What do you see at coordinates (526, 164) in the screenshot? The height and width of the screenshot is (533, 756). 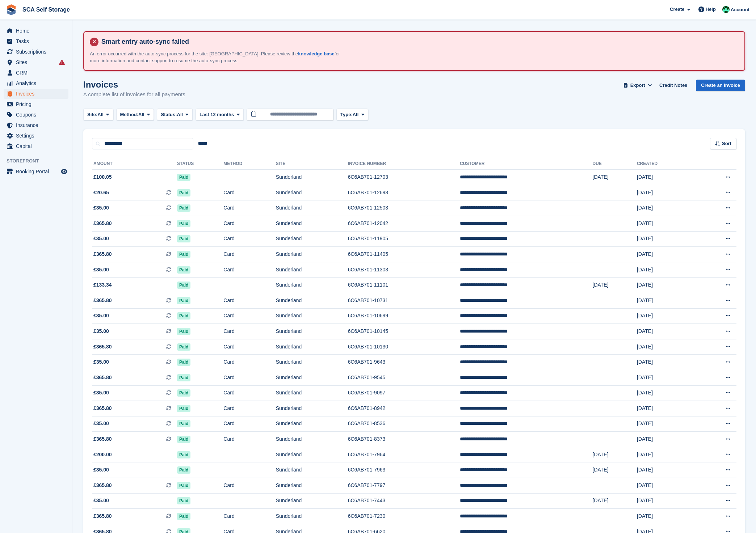 I see `th: Customer` at bounding box center [526, 164].